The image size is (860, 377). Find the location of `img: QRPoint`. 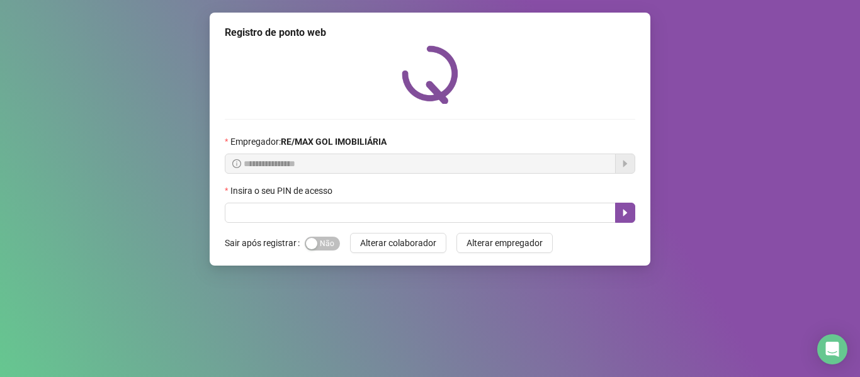

img: QRPoint is located at coordinates (430, 74).